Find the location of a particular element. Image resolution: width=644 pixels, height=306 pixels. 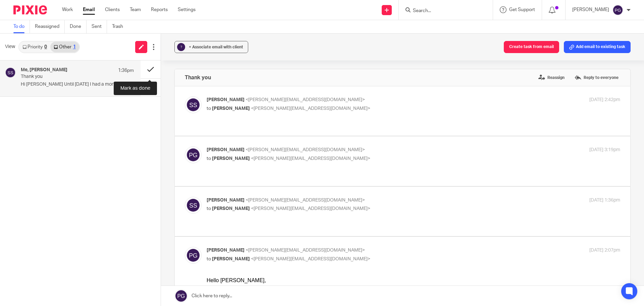

p: Thank you is located at coordinates (66, 76).